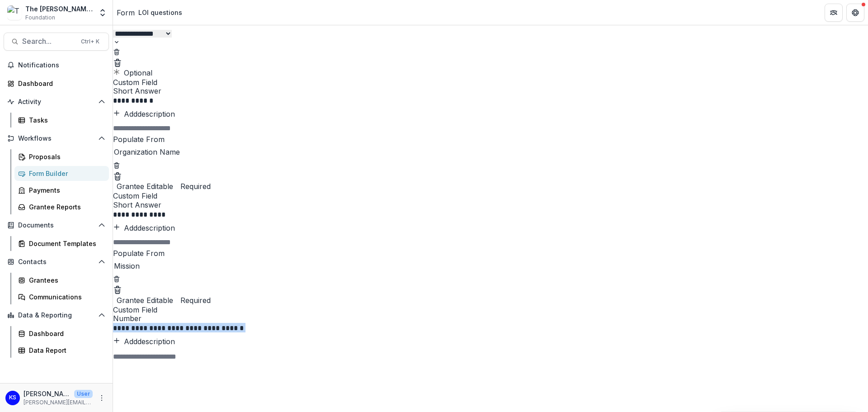  What do you see at coordinates (61, 280) in the screenshot?
I see `a: Grantees` at bounding box center [61, 280].